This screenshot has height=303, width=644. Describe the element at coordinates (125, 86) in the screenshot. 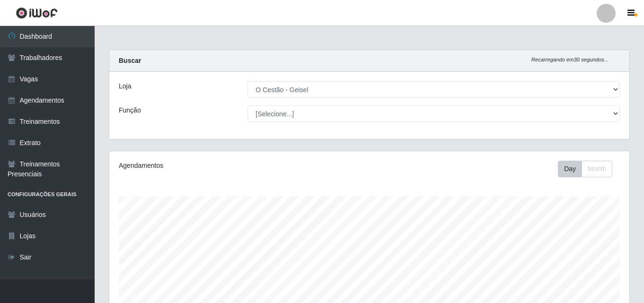

I see `label: Loja` at that location.